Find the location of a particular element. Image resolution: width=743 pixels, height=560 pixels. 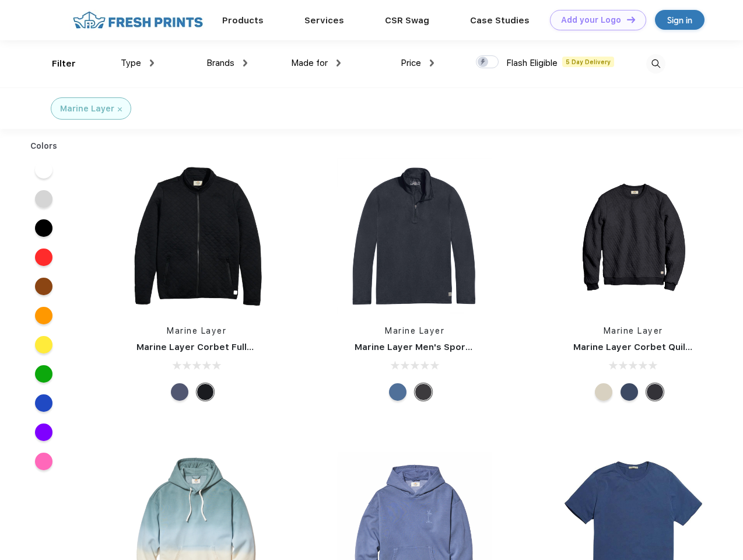

a: CSR Swag is located at coordinates (407, 20).